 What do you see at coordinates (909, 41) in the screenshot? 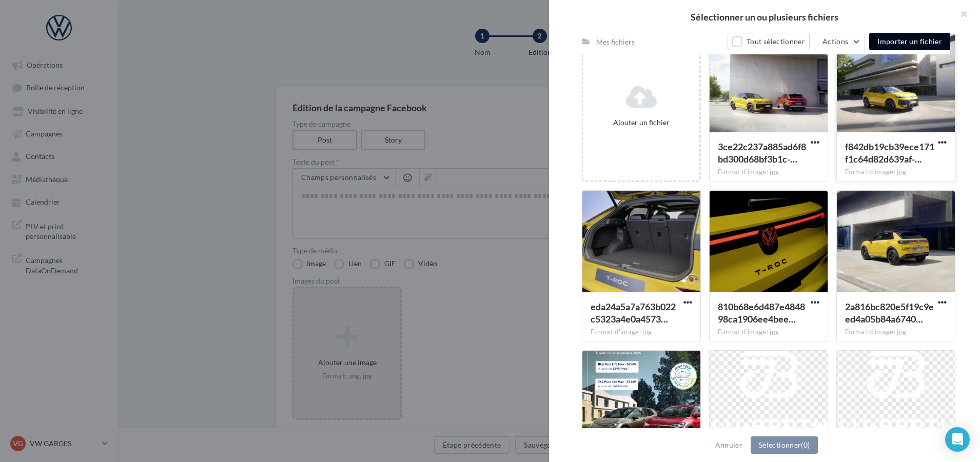
I see `button: Importer un fichier` at bounding box center [909, 41].